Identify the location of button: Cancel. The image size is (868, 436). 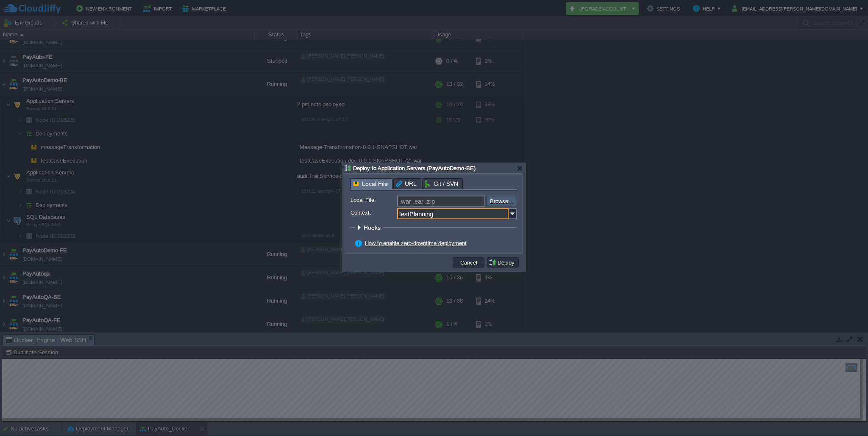
(469, 263).